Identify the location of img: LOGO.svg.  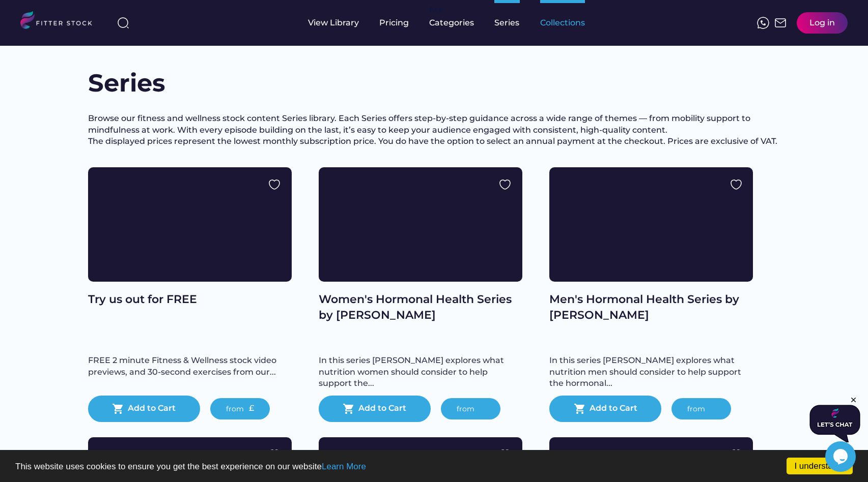
(61, 22).